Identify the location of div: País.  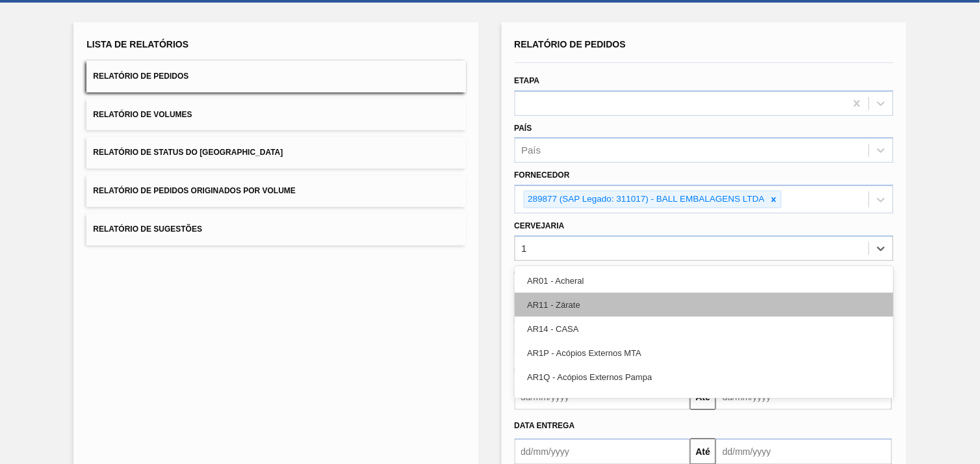
(532, 150).